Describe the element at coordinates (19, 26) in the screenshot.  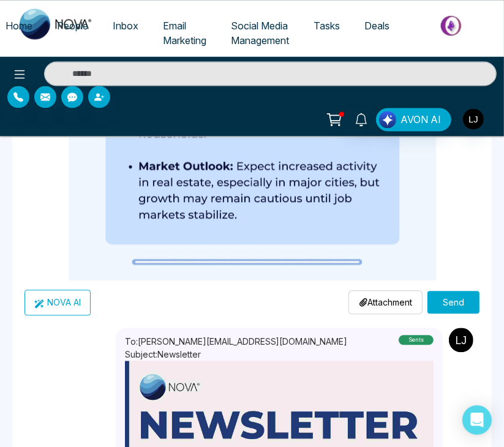
I see `span: Home` at that location.